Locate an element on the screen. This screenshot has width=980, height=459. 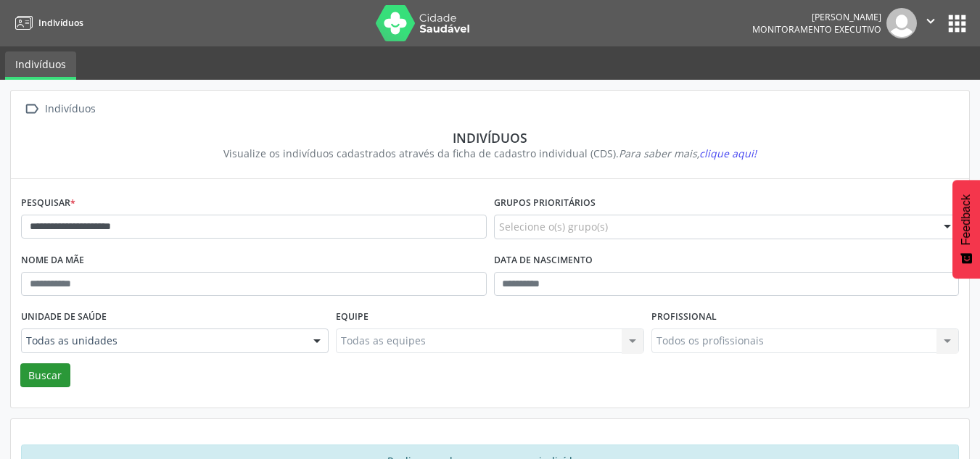
a:  Indivíduos is located at coordinates (59, 109).